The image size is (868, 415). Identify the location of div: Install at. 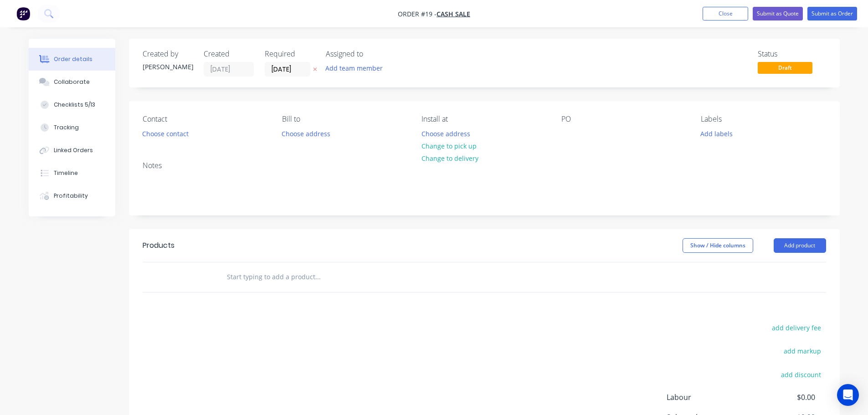
(484, 119).